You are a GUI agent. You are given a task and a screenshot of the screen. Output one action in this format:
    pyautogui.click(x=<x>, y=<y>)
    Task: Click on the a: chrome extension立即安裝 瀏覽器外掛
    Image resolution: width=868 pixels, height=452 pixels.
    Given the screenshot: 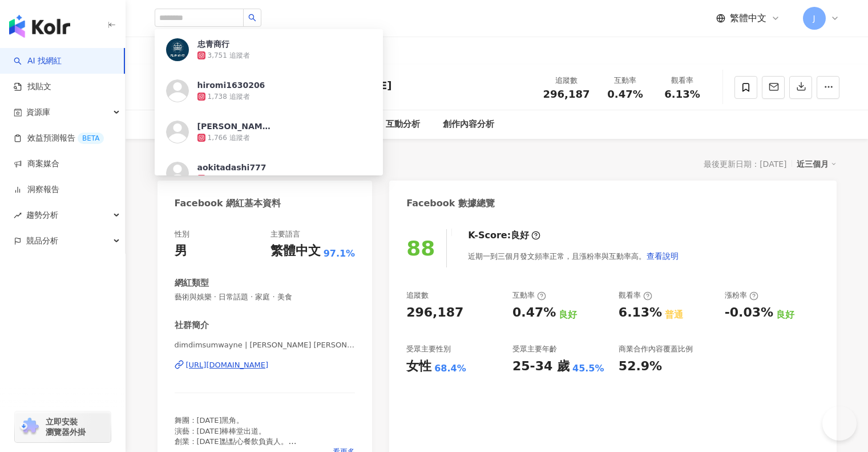 What is the action you would take?
    pyautogui.click(x=63, y=426)
    